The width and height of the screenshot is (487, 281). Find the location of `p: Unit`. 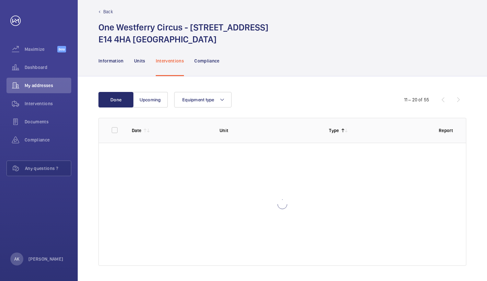

p: Unit is located at coordinates (269, 130).